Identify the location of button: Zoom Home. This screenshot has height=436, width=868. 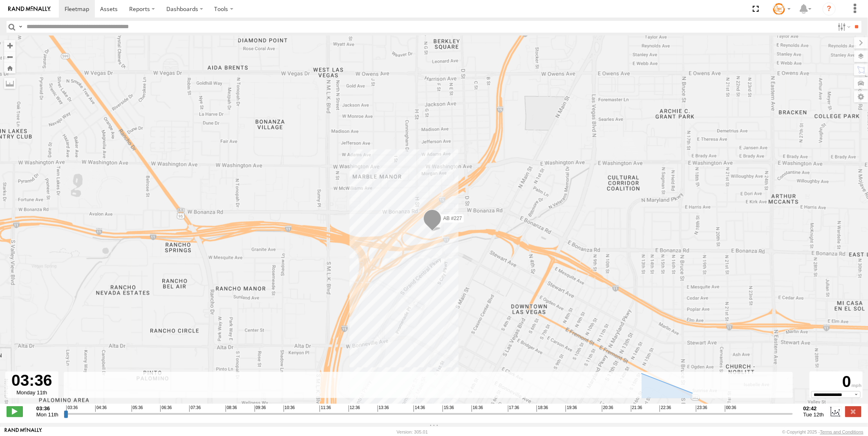
(10, 68).